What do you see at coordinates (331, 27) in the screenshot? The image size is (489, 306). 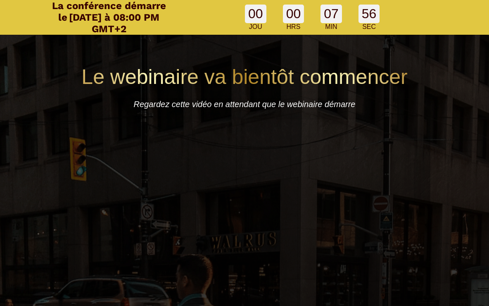 I see `div: MIN` at bounding box center [331, 27].